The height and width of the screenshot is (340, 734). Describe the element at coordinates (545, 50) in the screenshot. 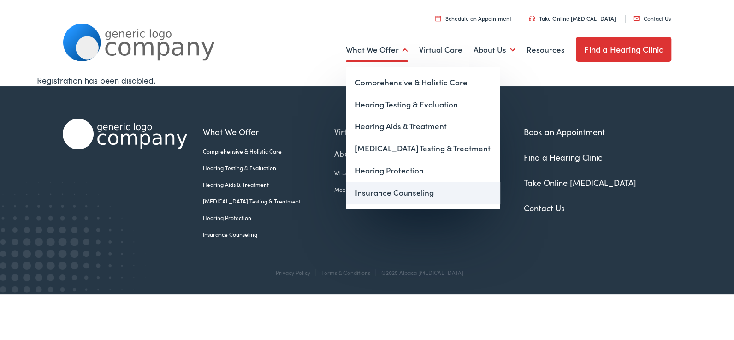

I see `a: Resources` at that location.